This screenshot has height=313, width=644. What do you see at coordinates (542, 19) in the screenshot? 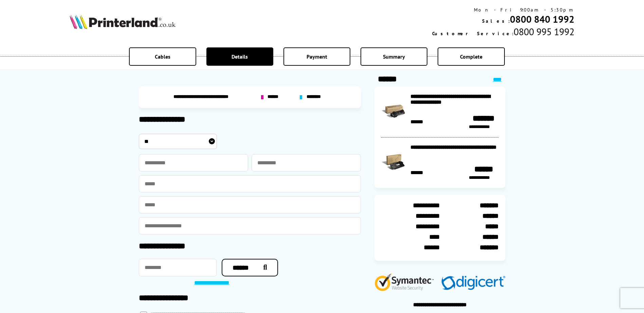
I see `b: 0800 840 1992` at bounding box center [542, 19].